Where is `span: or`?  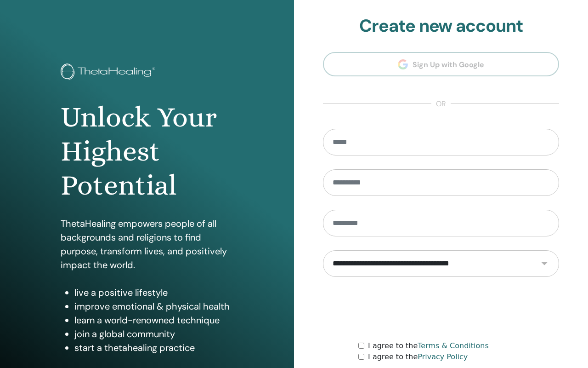
span: or is located at coordinates (441, 104).